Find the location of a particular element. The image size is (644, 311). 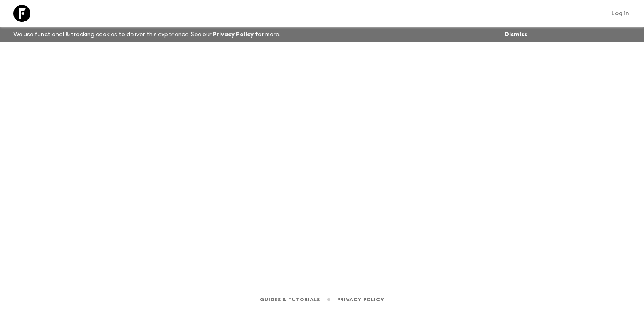

button: Dismiss is located at coordinates (516, 34).